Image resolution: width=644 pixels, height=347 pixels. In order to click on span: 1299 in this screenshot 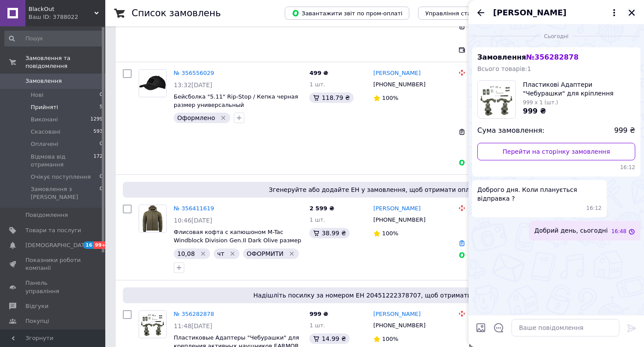, I will do `click(96, 119)`.